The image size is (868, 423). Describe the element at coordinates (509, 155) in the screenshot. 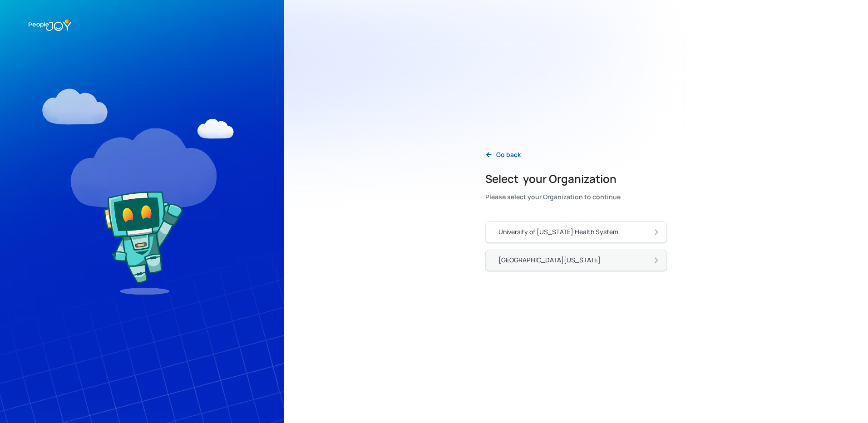

I see `div: Go back` at that location.